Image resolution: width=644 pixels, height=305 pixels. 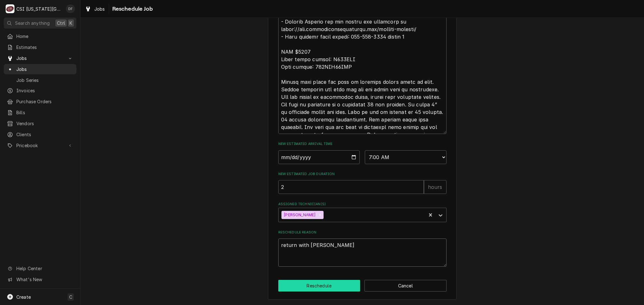 What do you see at coordinates (40, 101) in the screenshot?
I see `a: Purchase Orders` at bounding box center [40, 101].